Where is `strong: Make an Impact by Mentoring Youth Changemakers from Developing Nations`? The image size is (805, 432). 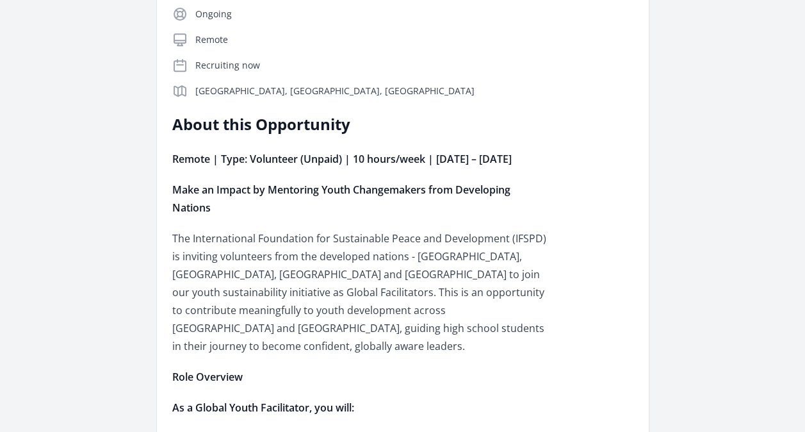
strong: Make an Impact by Mentoring Youth Changemakers from Developing Nations is located at coordinates (341, 199).